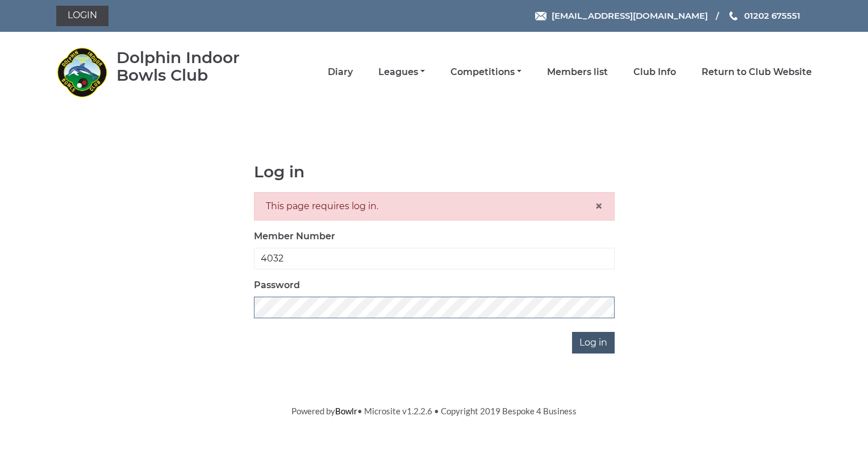 Image resolution: width=868 pixels, height=474 pixels. I want to click on span: Powered by • Microsite v1.2.2.6 • Copyright 2019 Bespoke 4 Business, so click(434, 411).